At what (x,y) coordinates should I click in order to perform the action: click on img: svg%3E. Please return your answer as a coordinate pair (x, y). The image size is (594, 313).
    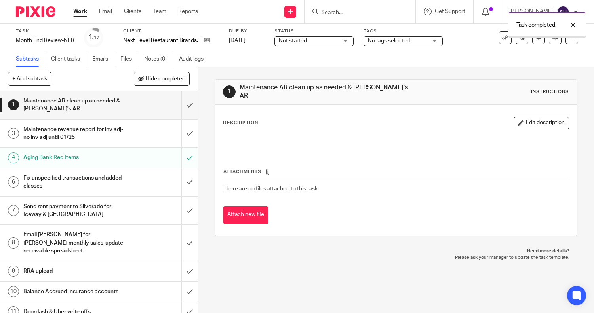
    Looking at the image, I should click on (564, 12).